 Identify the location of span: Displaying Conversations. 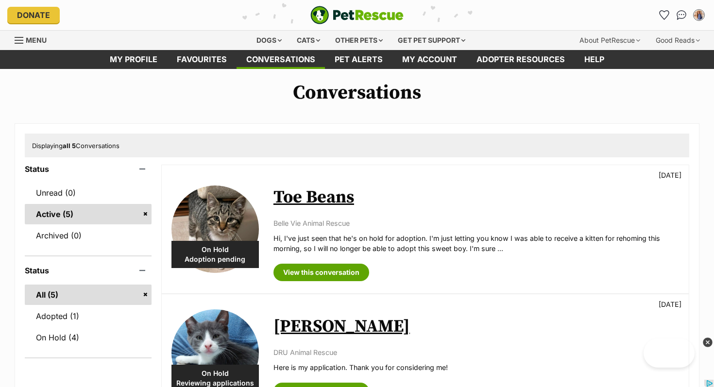
(76, 146).